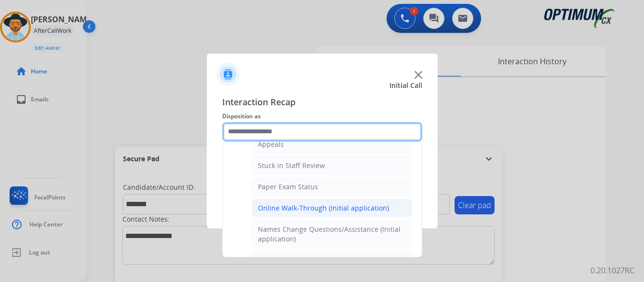 The image size is (644, 282). I want to click on div: Online Walk-Through (Initial application), so click(323, 208).